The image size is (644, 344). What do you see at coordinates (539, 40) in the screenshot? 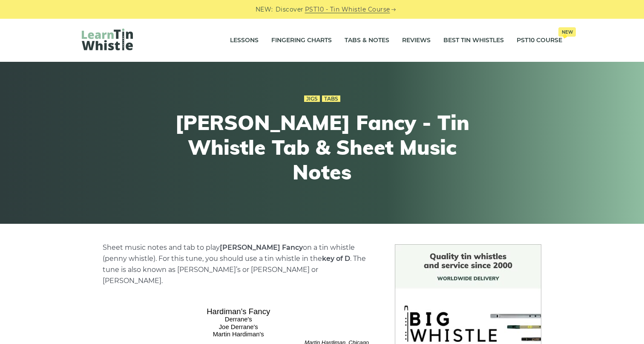
I see `a: PST10 CourseNew` at bounding box center [539, 40].